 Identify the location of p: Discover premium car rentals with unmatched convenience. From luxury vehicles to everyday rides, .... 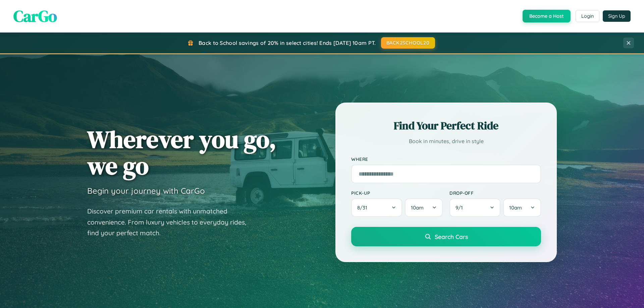
(171, 222).